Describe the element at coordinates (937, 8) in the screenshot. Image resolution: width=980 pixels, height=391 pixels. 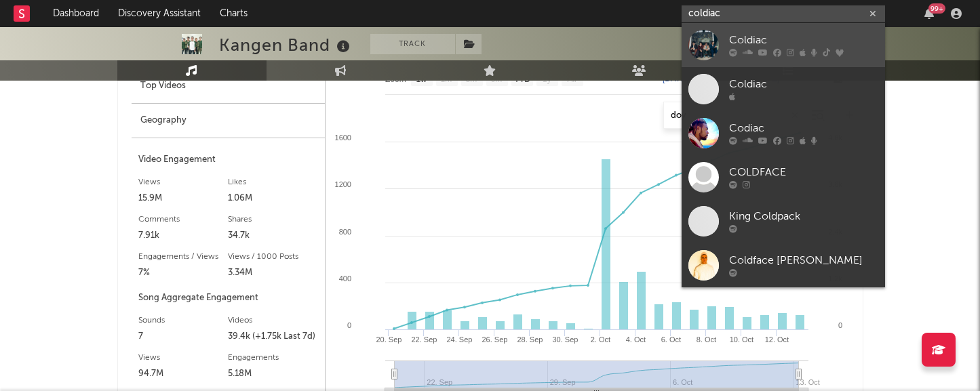
I see `div: 99 +` at that location.